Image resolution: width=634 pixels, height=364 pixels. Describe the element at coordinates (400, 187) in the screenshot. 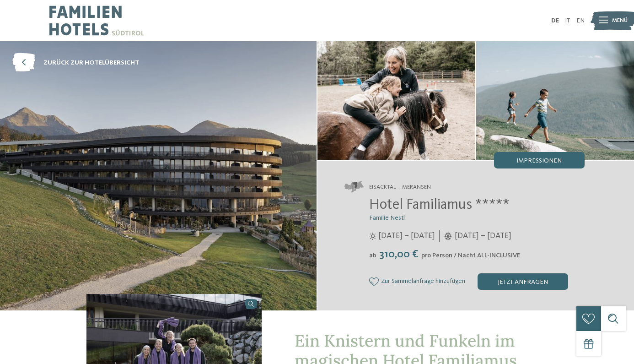

I see `span: Eisacktal – Meransen` at that location.